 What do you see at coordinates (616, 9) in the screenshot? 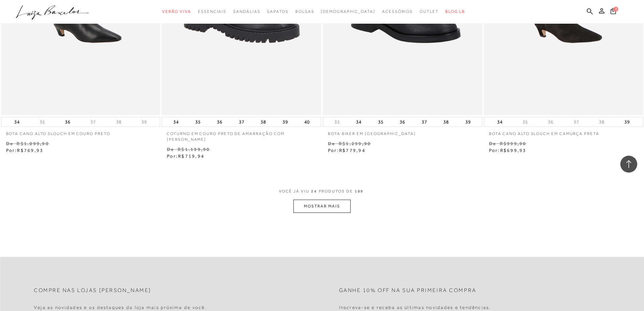
I see `span: 0` at bounding box center [616, 9].